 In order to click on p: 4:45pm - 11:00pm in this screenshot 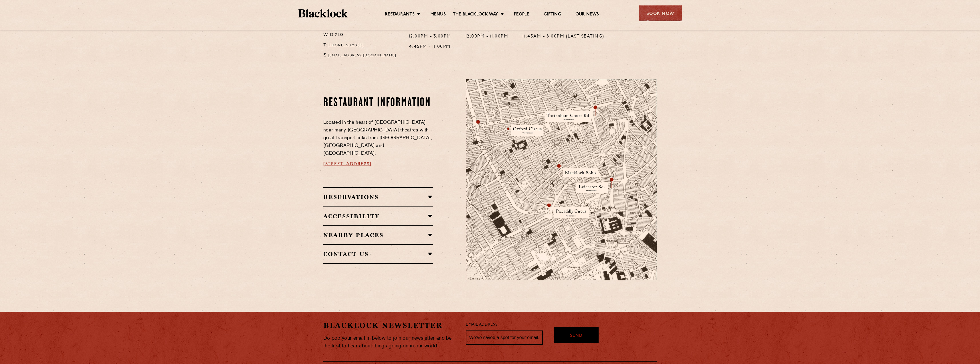, I will do `click(430, 47)`.